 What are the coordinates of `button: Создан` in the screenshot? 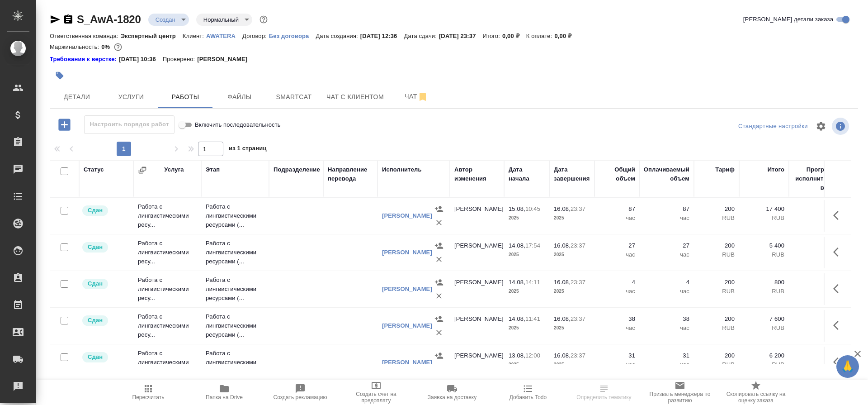 It's located at (165, 20).